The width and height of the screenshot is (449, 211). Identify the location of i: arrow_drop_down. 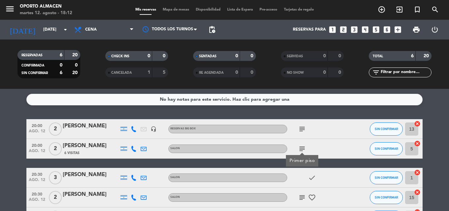
(65, 30).